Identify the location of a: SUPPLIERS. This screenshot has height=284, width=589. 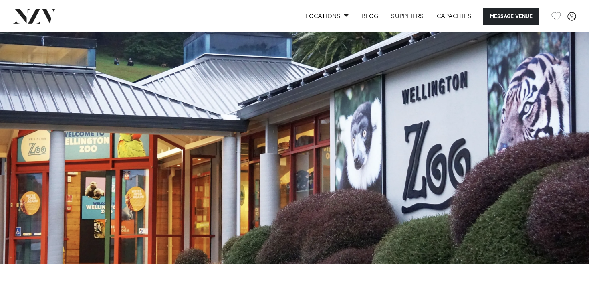
(407, 16).